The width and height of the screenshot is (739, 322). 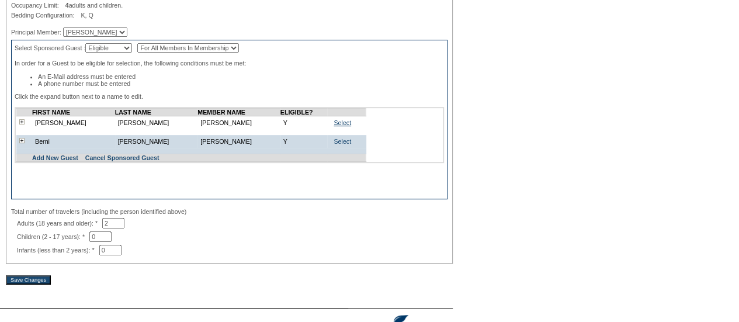 What do you see at coordinates (229, 212) in the screenshot?
I see `div: Total number of travelers (including the person identified above)` at bounding box center [229, 212].